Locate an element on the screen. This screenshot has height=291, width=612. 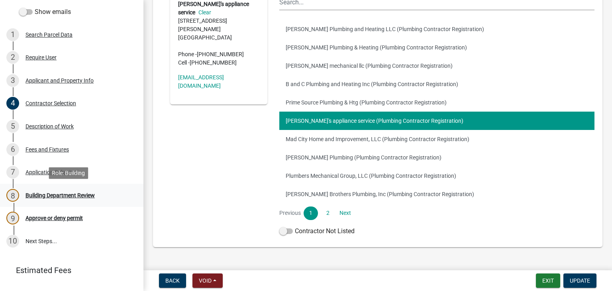
div: 5 is located at coordinates (13, 126).